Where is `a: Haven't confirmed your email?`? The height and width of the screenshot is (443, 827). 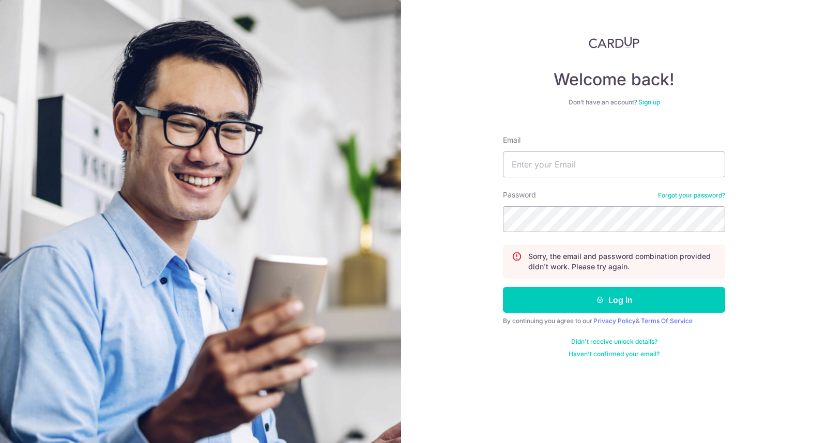 a: Haven't confirmed your email? is located at coordinates (614, 354).